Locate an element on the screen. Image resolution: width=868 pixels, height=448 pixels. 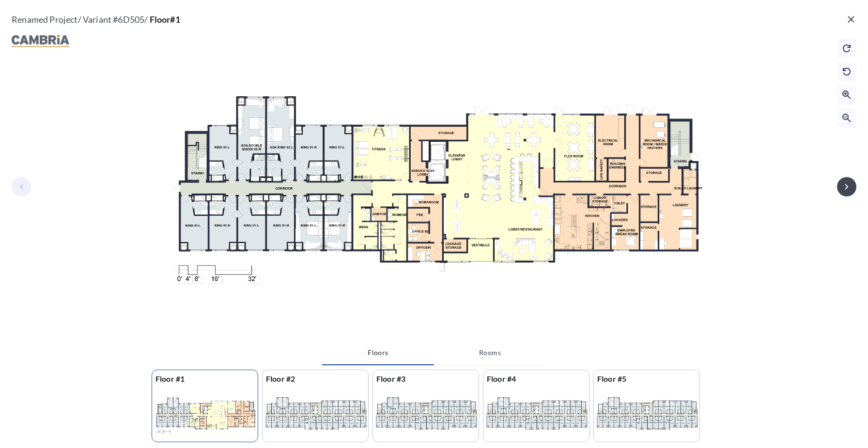
button: Rooms is located at coordinates (489, 353).